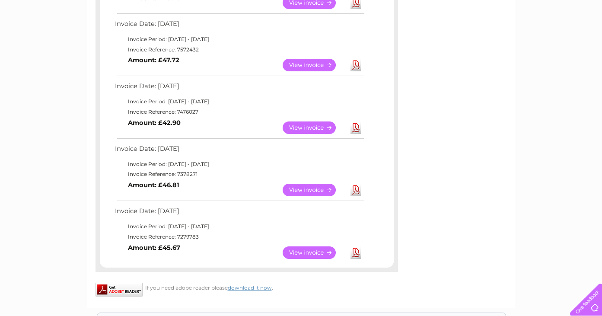  What do you see at coordinates (153, 185) in the screenshot?
I see `b: Amount: £46.81` at bounding box center [153, 185].